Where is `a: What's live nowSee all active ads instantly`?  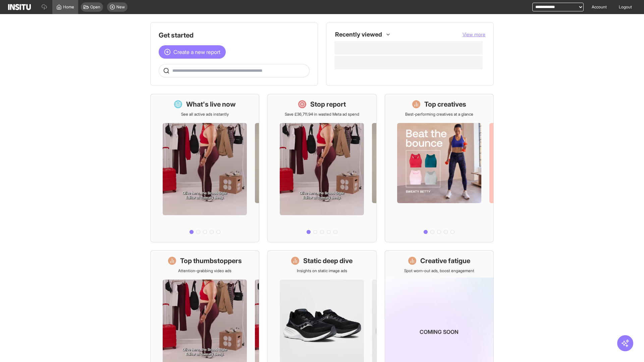
a: What's live nowSee all active ads instantly is located at coordinates (205, 168).